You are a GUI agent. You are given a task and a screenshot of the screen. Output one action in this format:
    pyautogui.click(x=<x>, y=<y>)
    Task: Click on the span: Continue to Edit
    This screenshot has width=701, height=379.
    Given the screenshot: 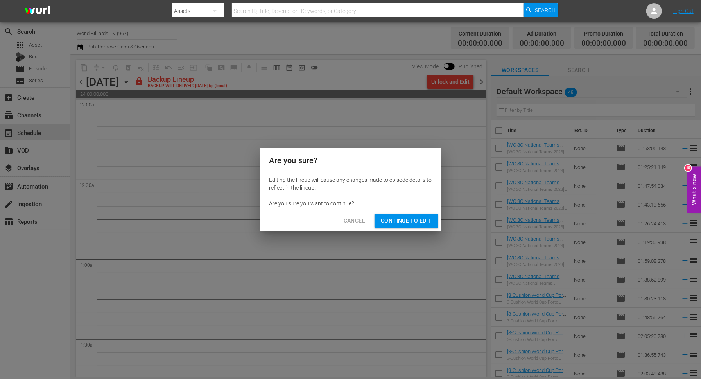 What is the action you would take?
    pyautogui.click(x=406, y=221)
    